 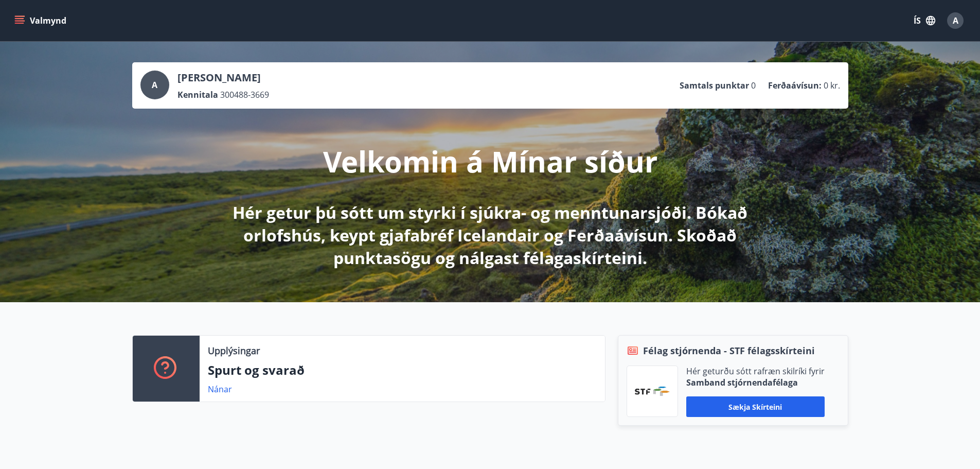 I want to click on button: ÍS, so click(x=925, y=21).